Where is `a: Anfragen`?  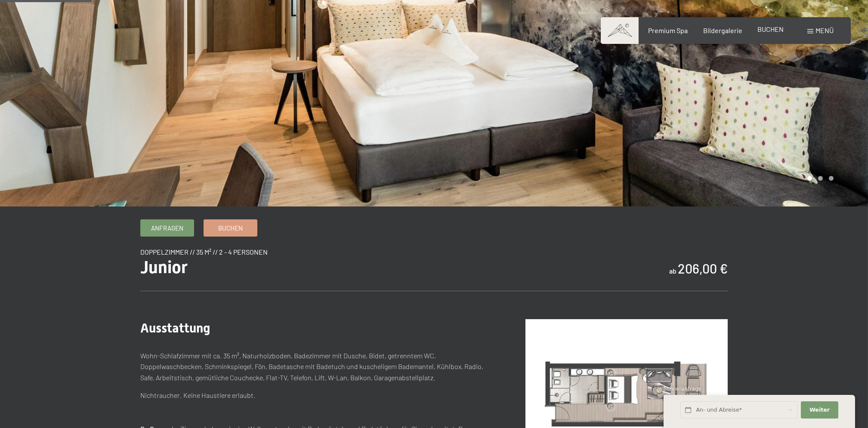
a: Anfragen is located at coordinates (167, 228).